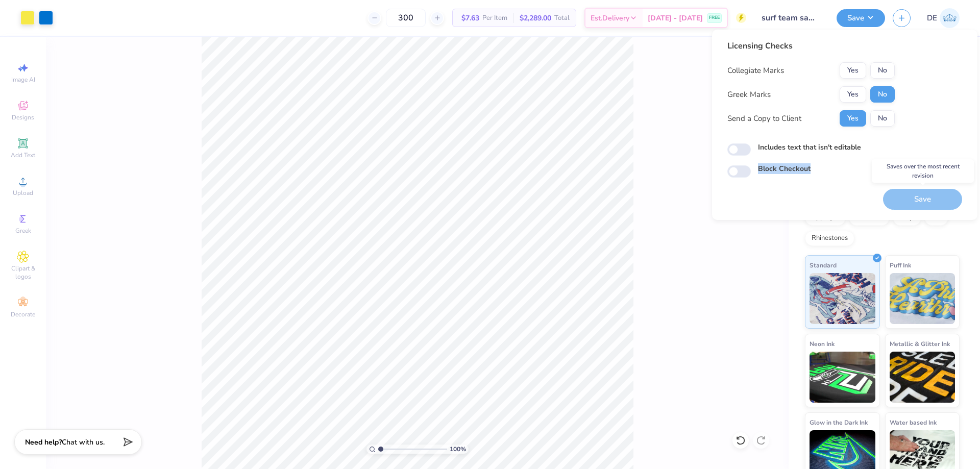  Describe the element at coordinates (23, 273) in the screenshot. I see `span: Clipart & logos` at that location.